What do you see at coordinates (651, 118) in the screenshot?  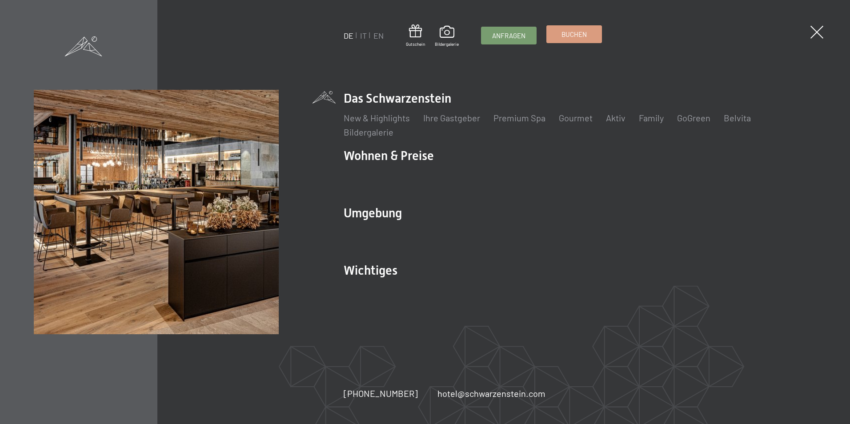 I see `a: Family` at bounding box center [651, 118].